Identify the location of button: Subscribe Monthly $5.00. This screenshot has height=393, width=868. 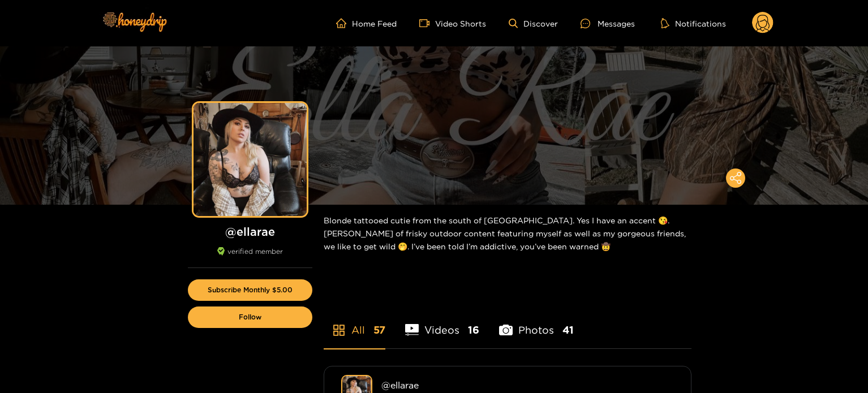
(250, 290).